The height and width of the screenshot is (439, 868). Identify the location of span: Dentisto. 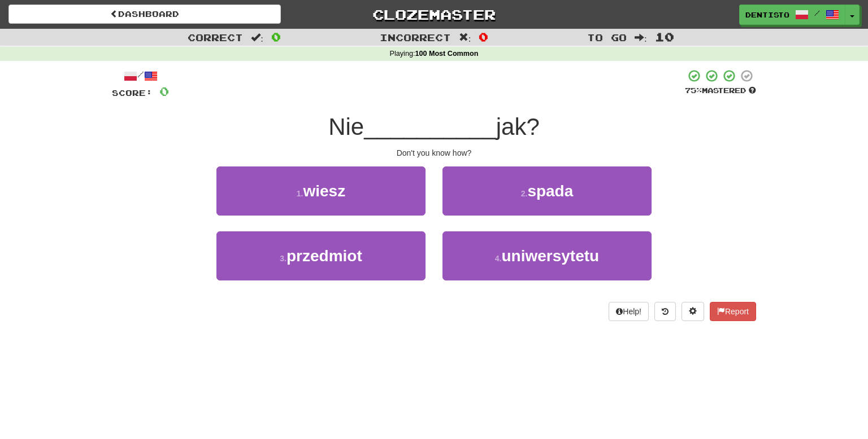
(767, 14).